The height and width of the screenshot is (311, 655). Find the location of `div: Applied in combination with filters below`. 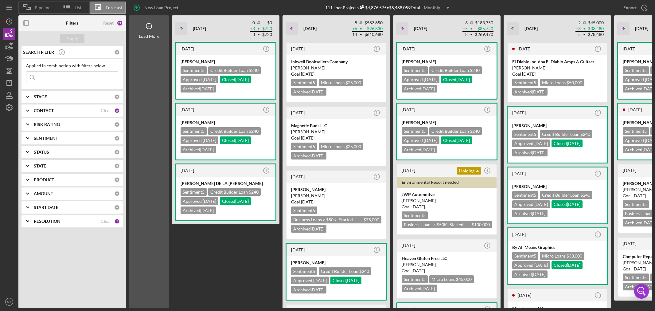

div: Applied in combination with filters below is located at coordinates (72, 66).